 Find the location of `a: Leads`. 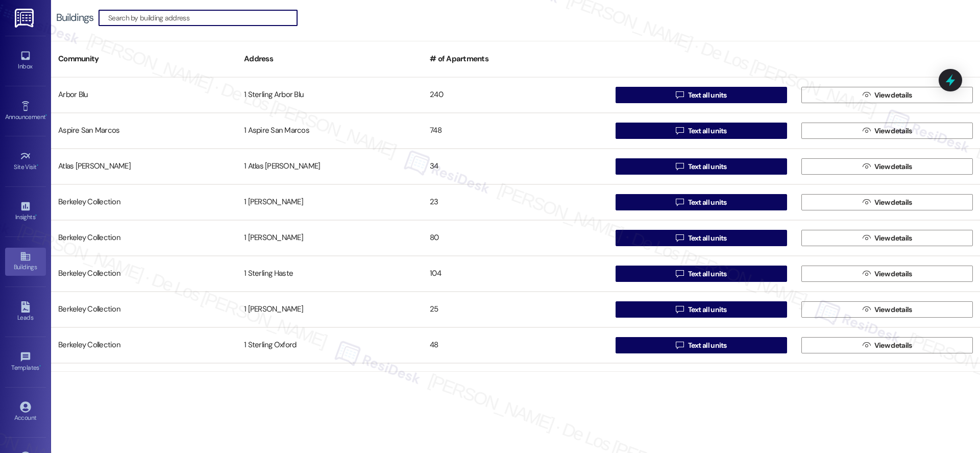

a: Leads is located at coordinates (26, 312).